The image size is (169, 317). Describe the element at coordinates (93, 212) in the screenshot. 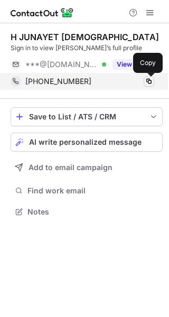

I see `span: Notes` at that location.